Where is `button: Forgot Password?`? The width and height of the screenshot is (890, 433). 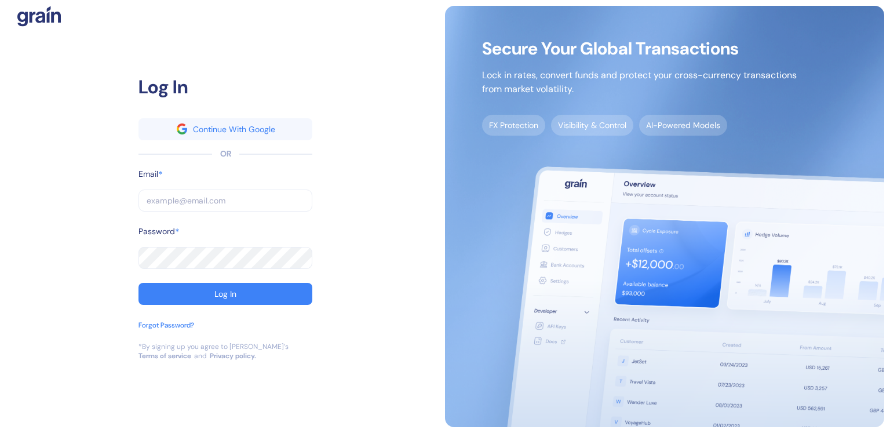
button: Forgot Password? is located at coordinates (166, 331).